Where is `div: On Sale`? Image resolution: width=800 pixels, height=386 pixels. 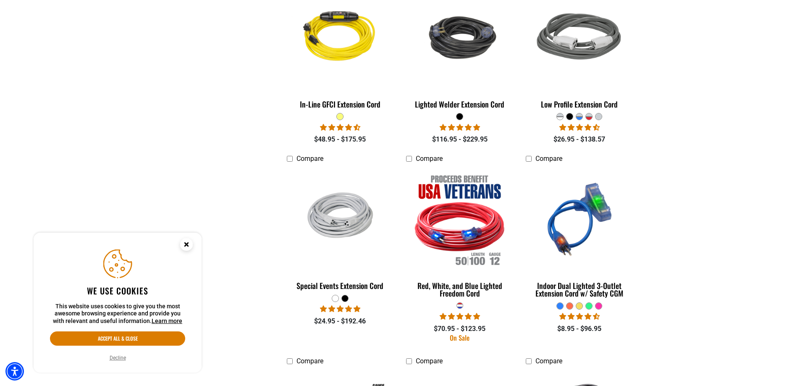
div: On Sale is located at coordinates (460, 338).